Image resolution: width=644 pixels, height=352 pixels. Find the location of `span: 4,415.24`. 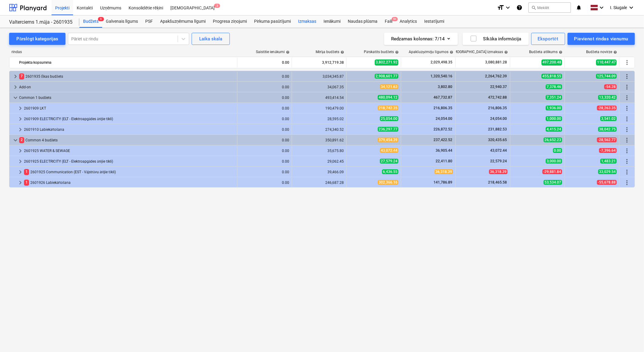

span: 4,415.24 is located at coordinates (554, 129).